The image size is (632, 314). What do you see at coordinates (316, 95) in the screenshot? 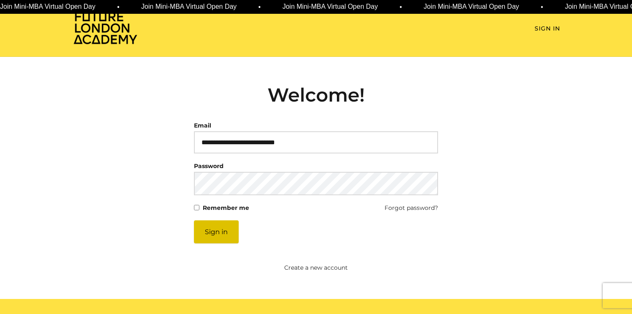
I see `h2: Welcome!` at bounding box center [316, 95].